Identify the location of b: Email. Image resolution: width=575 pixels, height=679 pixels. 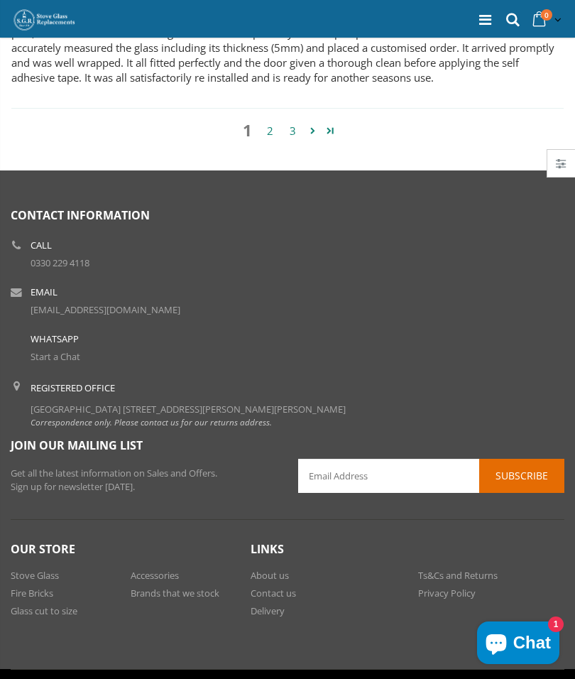
(44, 292).